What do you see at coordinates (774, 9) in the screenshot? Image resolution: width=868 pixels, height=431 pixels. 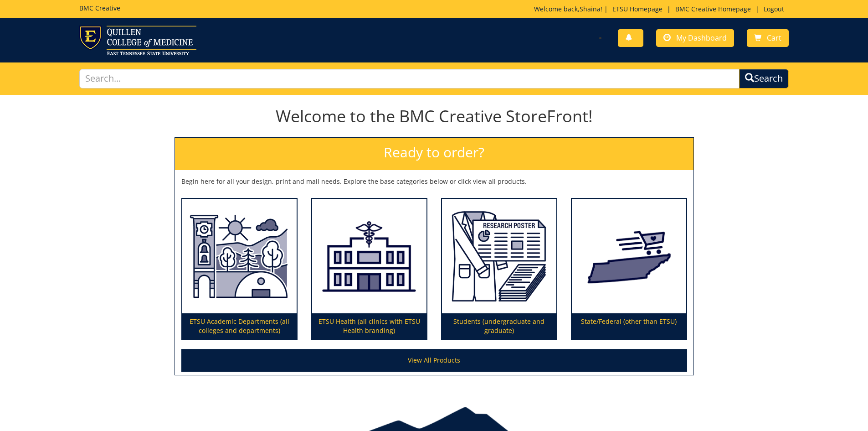 I see `a: Logout` at bounding box center [774, 9].